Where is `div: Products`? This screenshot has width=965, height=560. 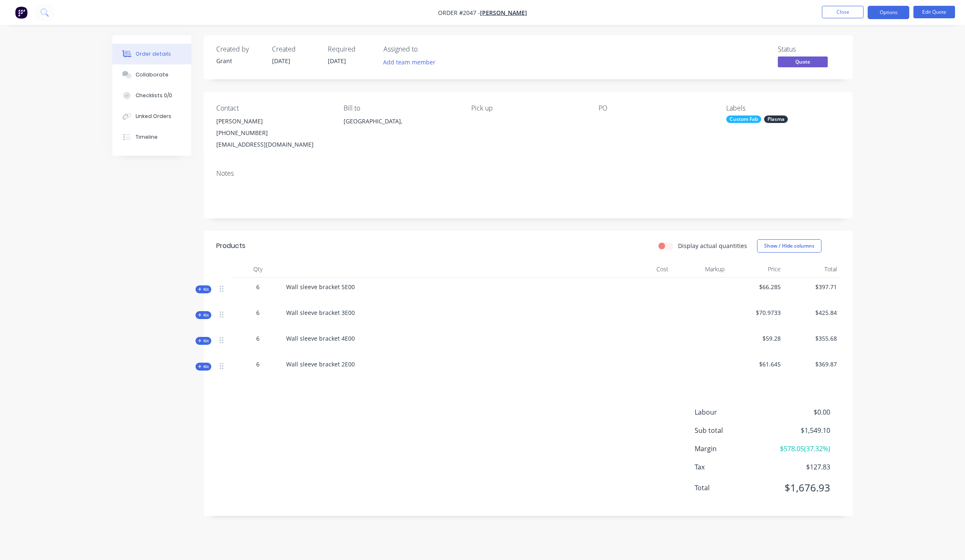
div: Products is located at coordinates (231, 246).